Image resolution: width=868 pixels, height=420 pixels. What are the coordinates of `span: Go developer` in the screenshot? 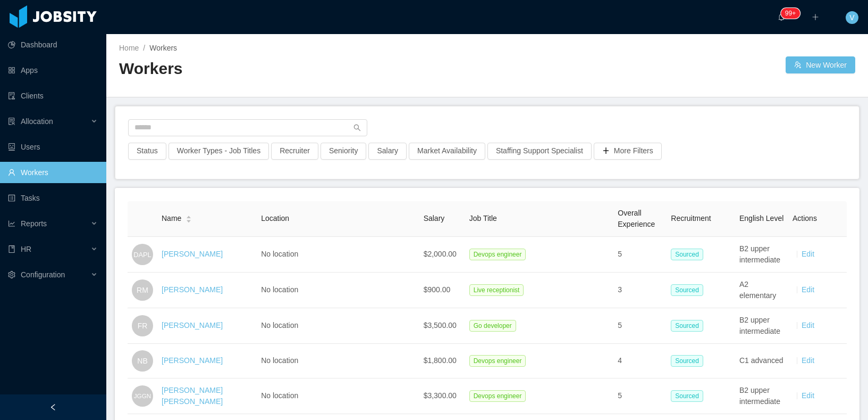 It's located at (493, 326).